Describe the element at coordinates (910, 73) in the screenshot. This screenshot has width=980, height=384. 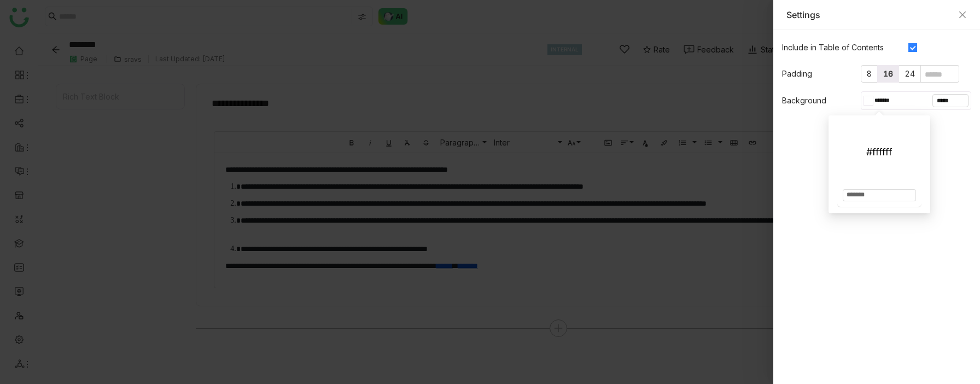
I see `span: 24` at that location.